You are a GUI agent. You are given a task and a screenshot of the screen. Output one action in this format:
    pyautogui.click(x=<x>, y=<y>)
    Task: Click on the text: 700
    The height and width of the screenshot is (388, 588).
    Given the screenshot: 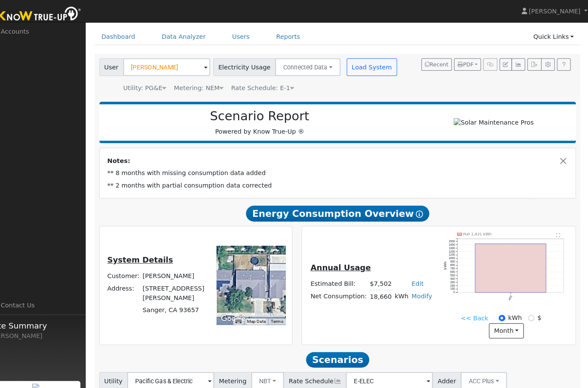 What is the action you would take?
    pyautogui.click(x=455, y=261)
    